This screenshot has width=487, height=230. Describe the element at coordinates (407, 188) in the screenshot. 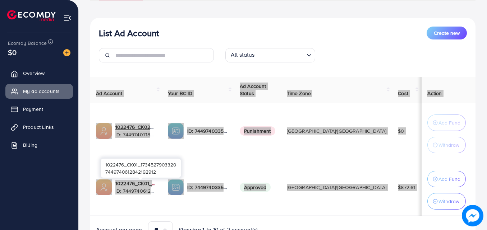

I see `span: $872.61` at that location.